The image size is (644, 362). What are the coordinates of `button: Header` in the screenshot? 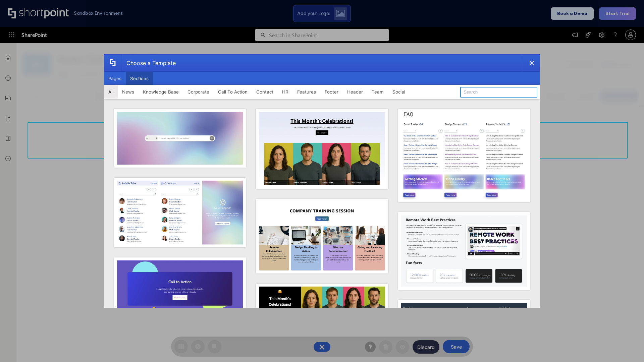 It's located at (355, 92).